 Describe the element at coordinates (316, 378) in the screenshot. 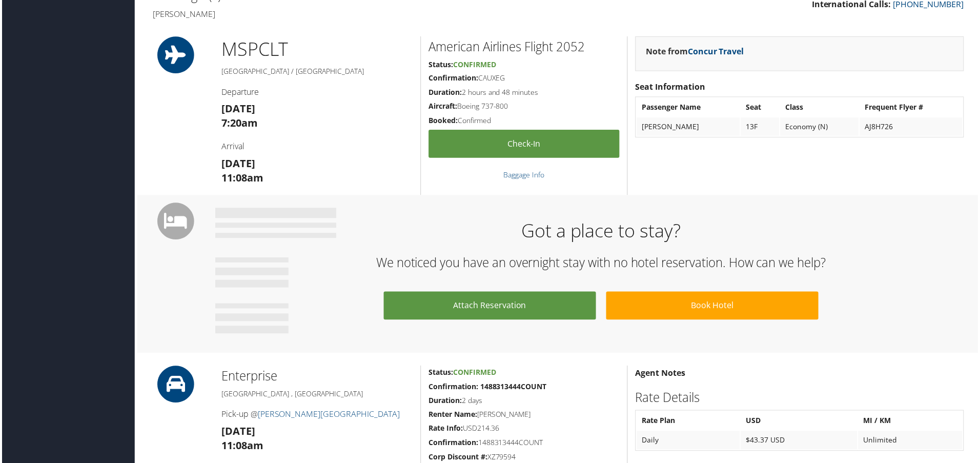

I see `h2: Enterprise` at that location.